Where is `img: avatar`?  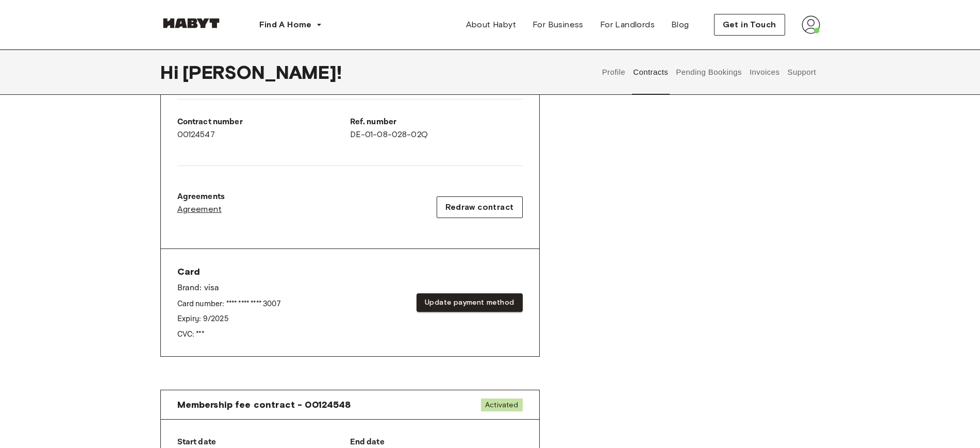
img: avatar is located at coordinates (811, 25).